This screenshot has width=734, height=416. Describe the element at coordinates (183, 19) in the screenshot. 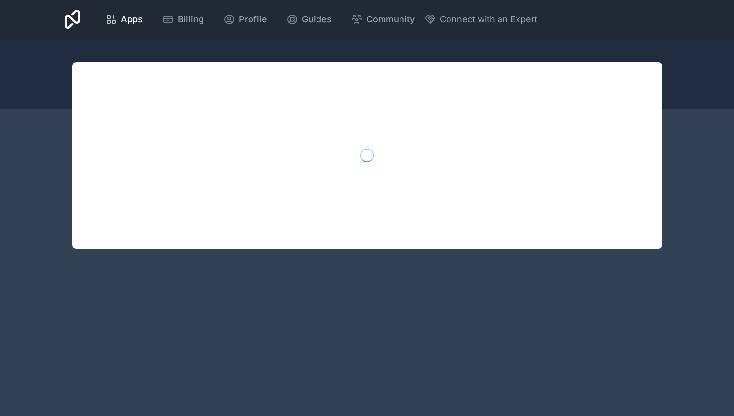

I see `a: Billing` at that location.